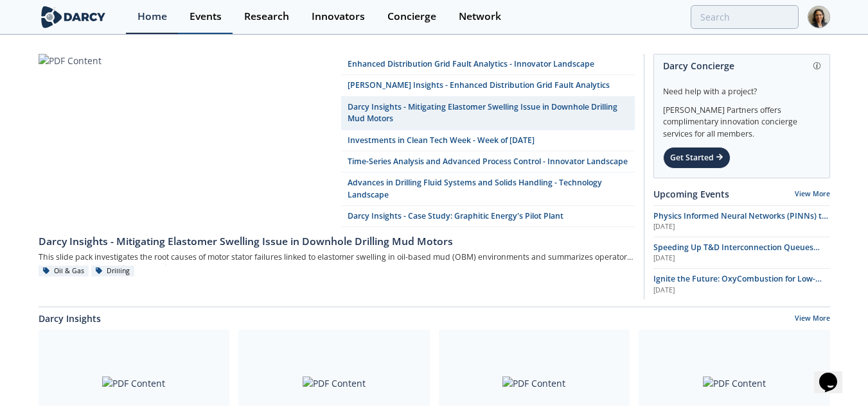 Image resolution: width=868 pixels, height=406 pixels. What do you see at coordinates (205, 17) in the screenshot?
I see `div: Events` at bounding box center [205, 17].